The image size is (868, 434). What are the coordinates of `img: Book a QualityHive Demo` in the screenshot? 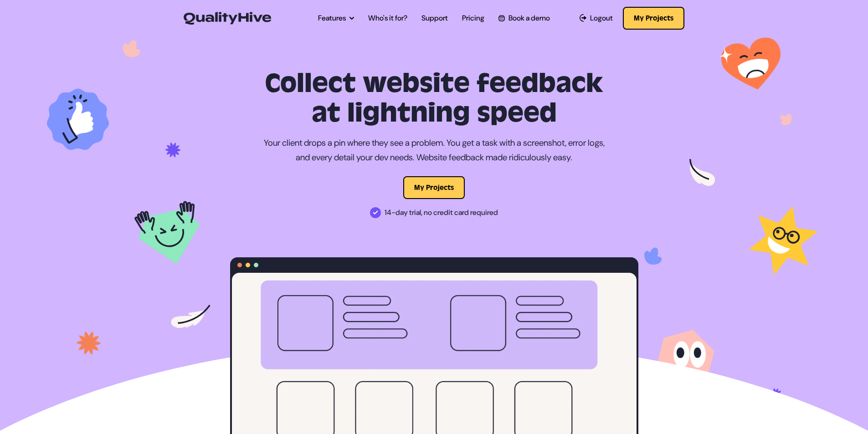 It's located at (501, 18).